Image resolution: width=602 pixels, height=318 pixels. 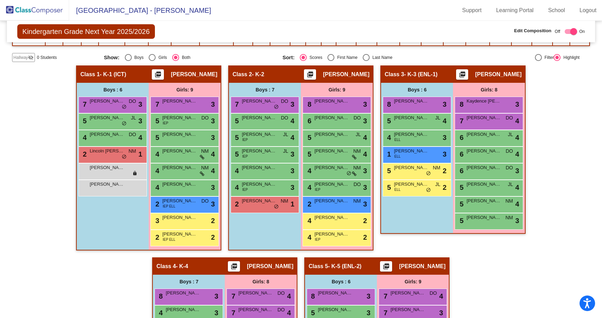 I want to click on span: ELL, so click(x=398, y=189).